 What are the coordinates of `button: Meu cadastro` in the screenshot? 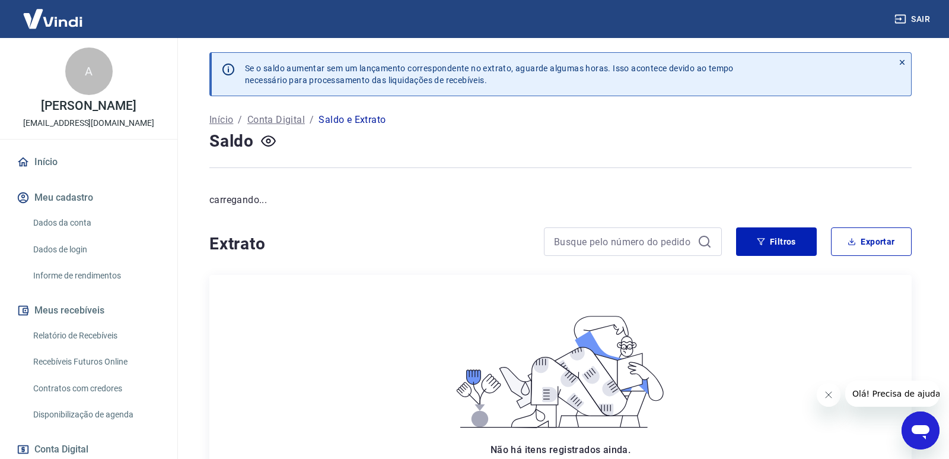 It's located at (88, 198).